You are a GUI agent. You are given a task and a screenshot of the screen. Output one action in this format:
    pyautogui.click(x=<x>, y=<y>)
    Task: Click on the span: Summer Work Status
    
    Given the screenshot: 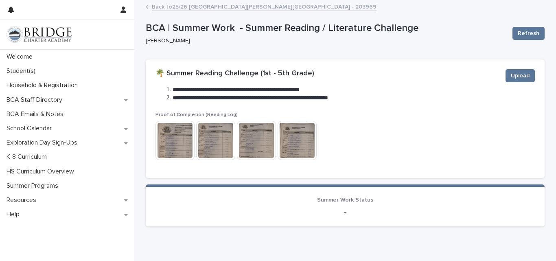 What is the action you would take?
    pyautogui.click(x=345, y=200)
    